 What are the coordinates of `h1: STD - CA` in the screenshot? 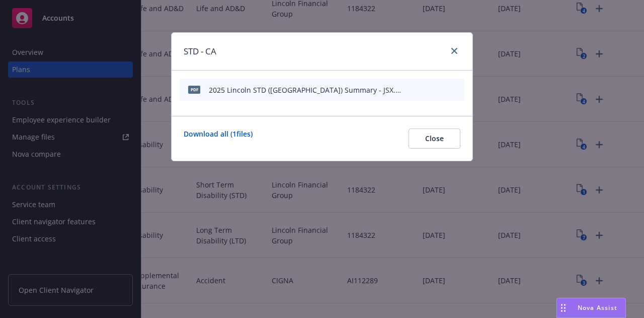 It's located at (200, 52).